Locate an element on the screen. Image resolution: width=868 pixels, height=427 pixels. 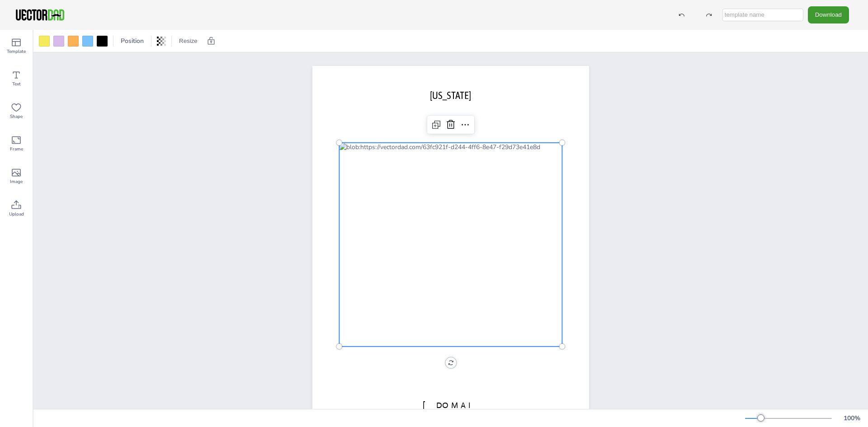
span: Upload is located at coordinates (16, 214).